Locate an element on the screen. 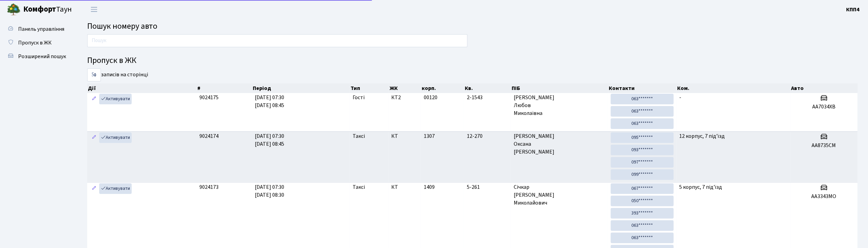 The image size is (868, 248). b: КПП4 is located at coordinates (853, 10).